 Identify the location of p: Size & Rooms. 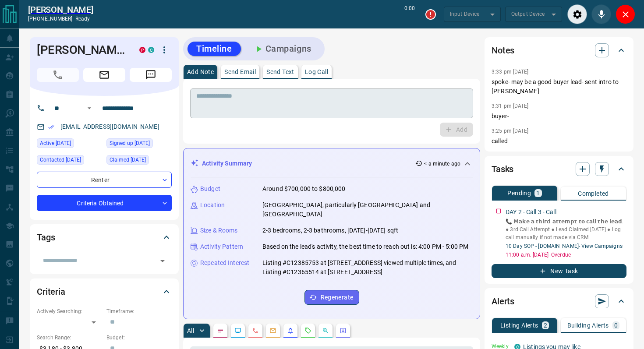
(219, 230).